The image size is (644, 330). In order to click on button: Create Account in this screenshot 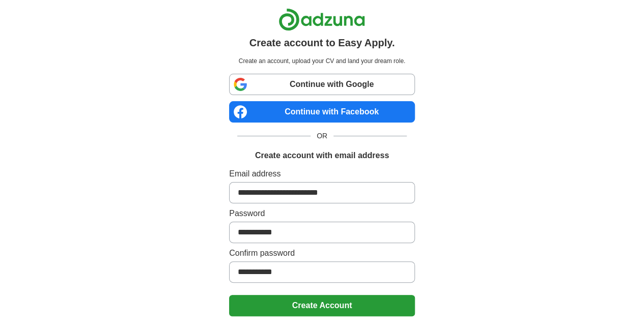, I will do `click(322, 306)`.